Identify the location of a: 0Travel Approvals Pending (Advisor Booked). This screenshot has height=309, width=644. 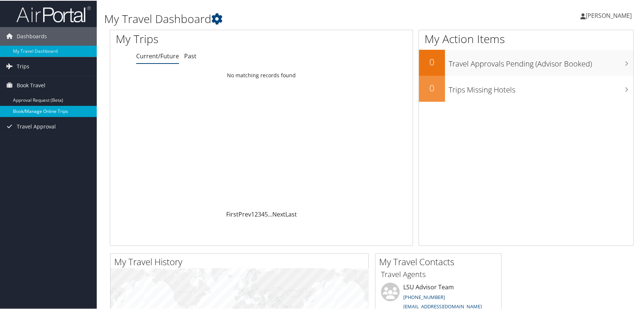
(526, 62).